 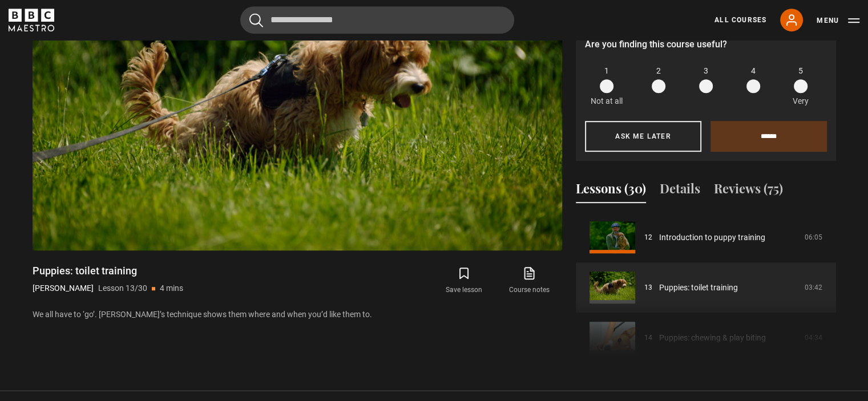 What do you see at coordinates (377, 20) in the screenshot?
I see `input: Search` at bounding box center [377, 20].